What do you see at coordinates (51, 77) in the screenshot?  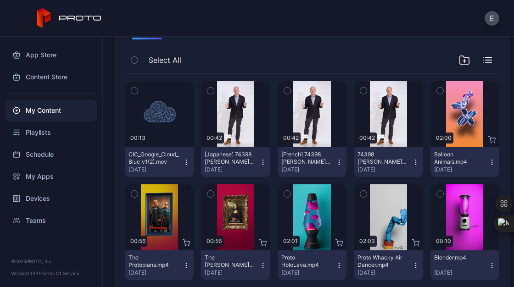 I see `div: Content Store` at bounding box center [51, 77].